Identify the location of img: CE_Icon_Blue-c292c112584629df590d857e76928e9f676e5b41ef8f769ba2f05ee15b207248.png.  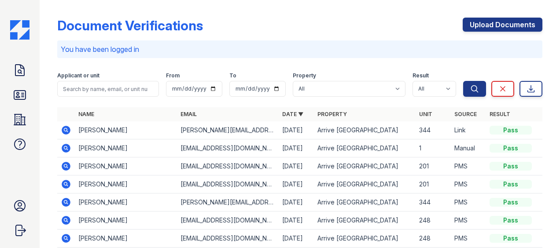
(20, 30).